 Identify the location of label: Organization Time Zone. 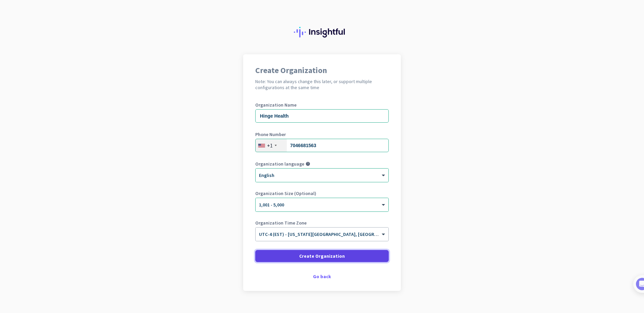
(322, 223).